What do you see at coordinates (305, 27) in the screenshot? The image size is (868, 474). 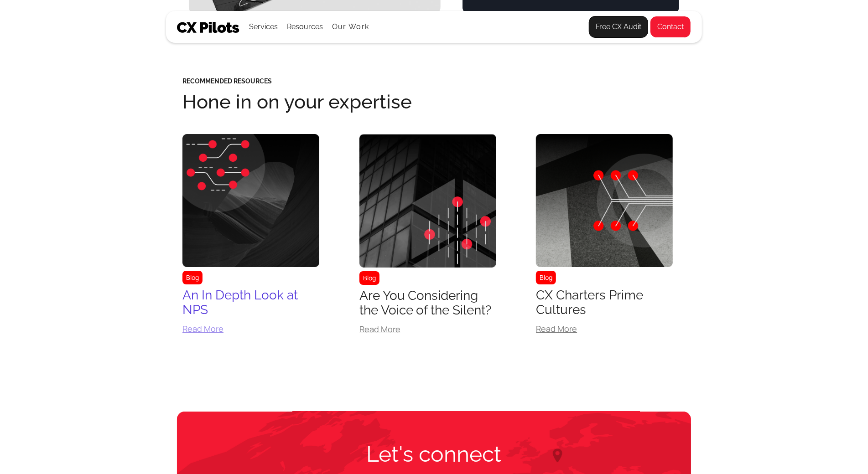 I see `div: Resources` at bounding box center [305, 27].